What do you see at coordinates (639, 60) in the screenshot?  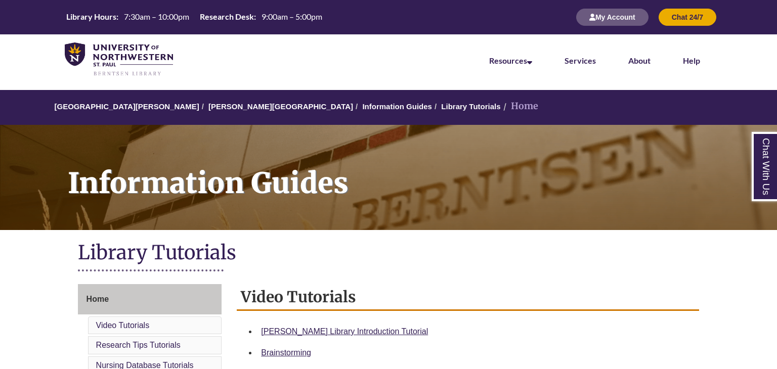 I see `a: About` at bounding box center [639, 60].